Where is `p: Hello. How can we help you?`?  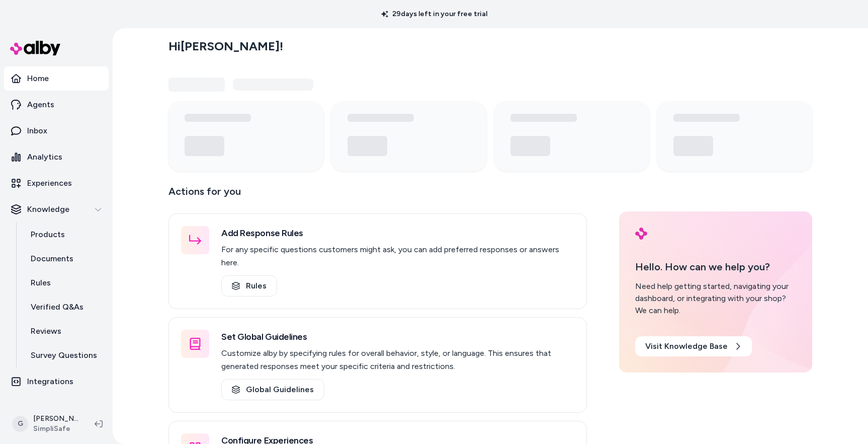 p: Hello. How can we help you? is located at coordinates (716, 267).